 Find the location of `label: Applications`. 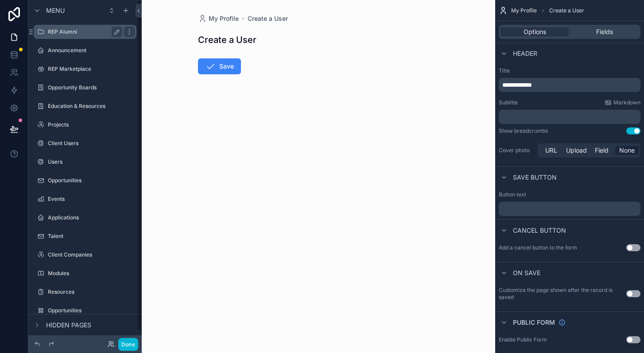

label: Applications is located at coordinates (91, 218).